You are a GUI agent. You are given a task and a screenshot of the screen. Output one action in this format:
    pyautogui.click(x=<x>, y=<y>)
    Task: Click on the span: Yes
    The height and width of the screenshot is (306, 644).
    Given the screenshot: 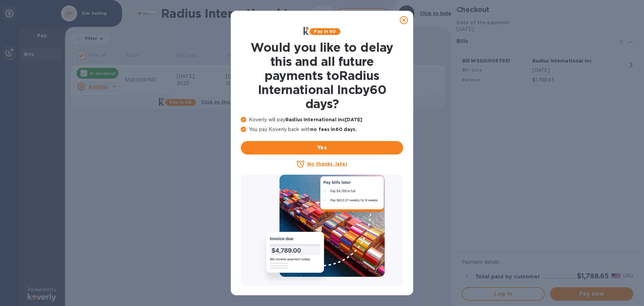 What is the action you would take?
    pyautogui.click(x=322, y=148)
    